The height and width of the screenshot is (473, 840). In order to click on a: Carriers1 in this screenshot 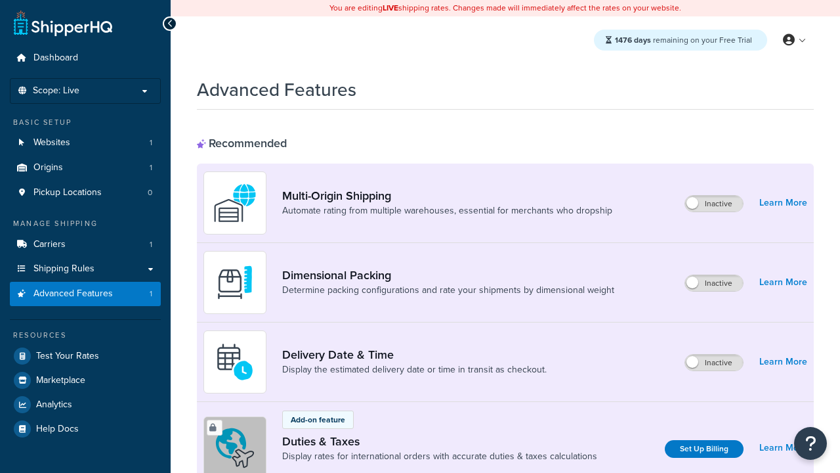, I will do `click(85, 244)`.